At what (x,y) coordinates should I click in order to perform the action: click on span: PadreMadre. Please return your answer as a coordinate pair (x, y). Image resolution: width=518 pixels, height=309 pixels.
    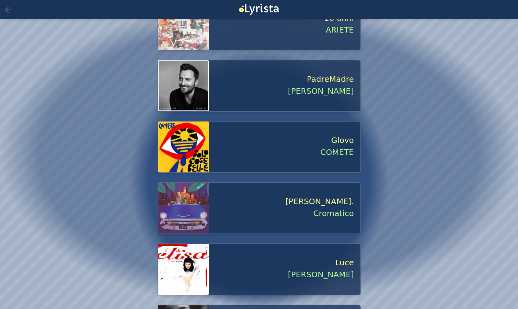
    Looking at the image, I should click on (281, 79).